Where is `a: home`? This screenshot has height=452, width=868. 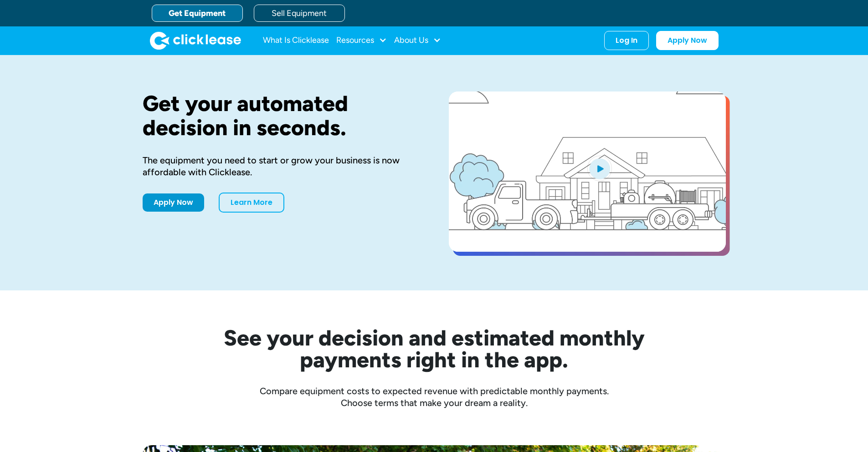
a: home is located at coordinates (195, 40).